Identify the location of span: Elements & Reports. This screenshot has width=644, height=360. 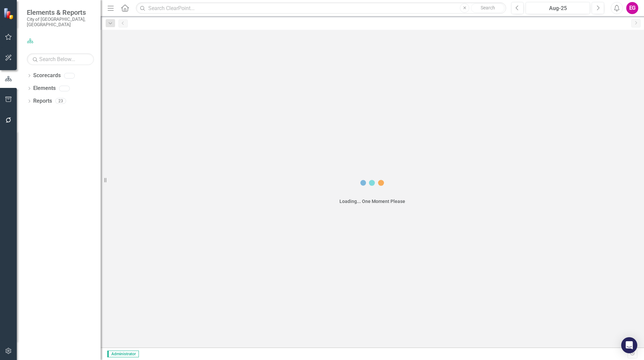
(60, 13).